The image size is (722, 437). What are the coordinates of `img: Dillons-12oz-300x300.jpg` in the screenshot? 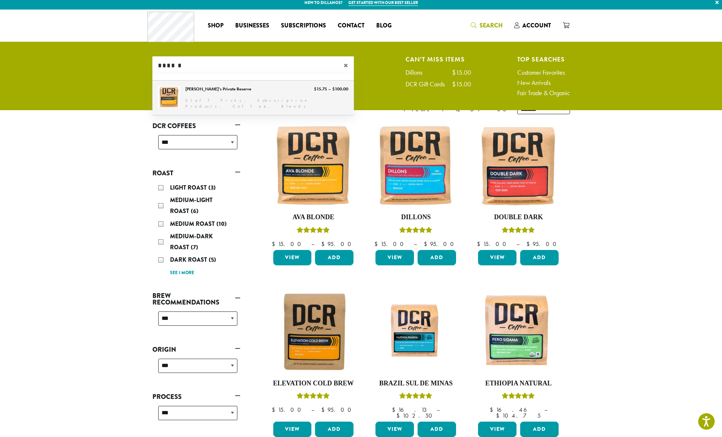 It's located at (416, 166).